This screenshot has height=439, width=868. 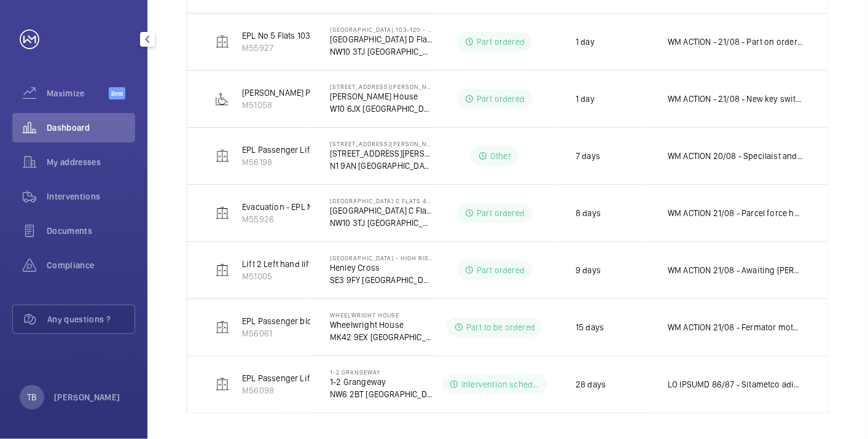 What do you see at coordinates (501, 156) in the screenshot?
I see `p: Other` at bounding box center [501, 156].